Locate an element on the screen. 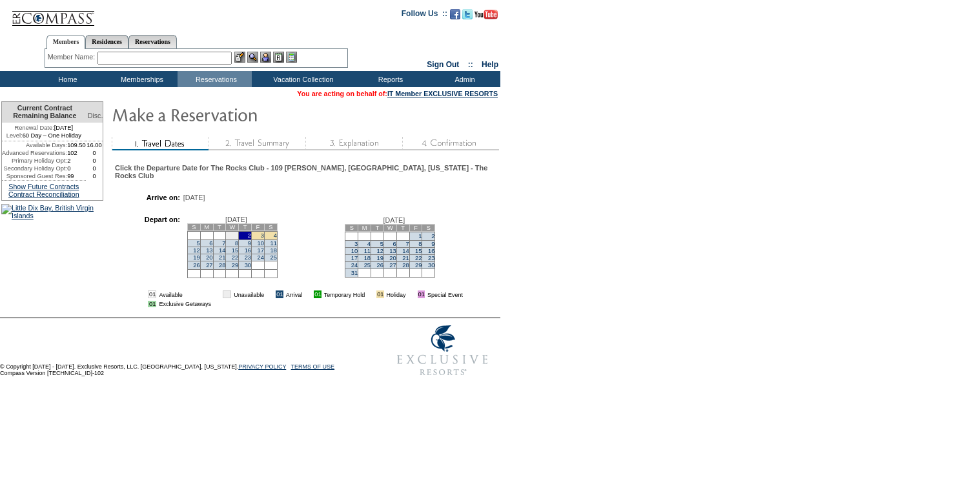  td: Unavailable is located at coordinates (249, 294).